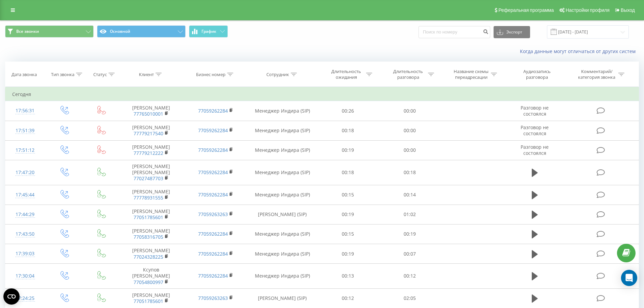  Describe the element at coordinates (278, 75) in the screenshot. I see `div: Сотрудник` at that location.